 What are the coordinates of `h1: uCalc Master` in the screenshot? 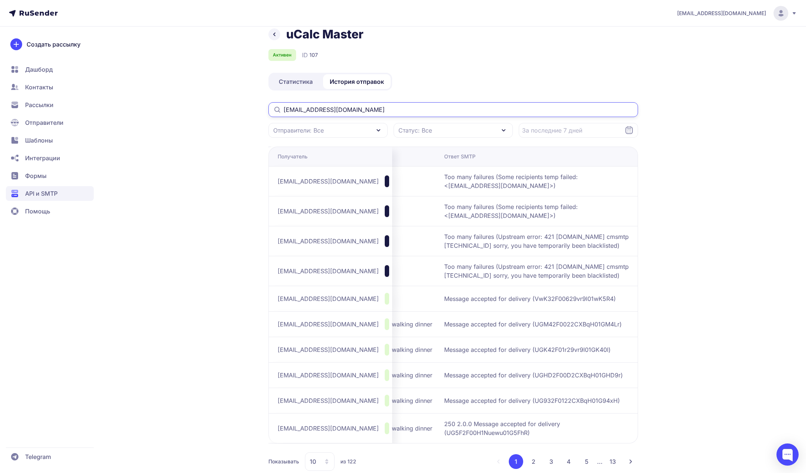 It's located at (325, 34).